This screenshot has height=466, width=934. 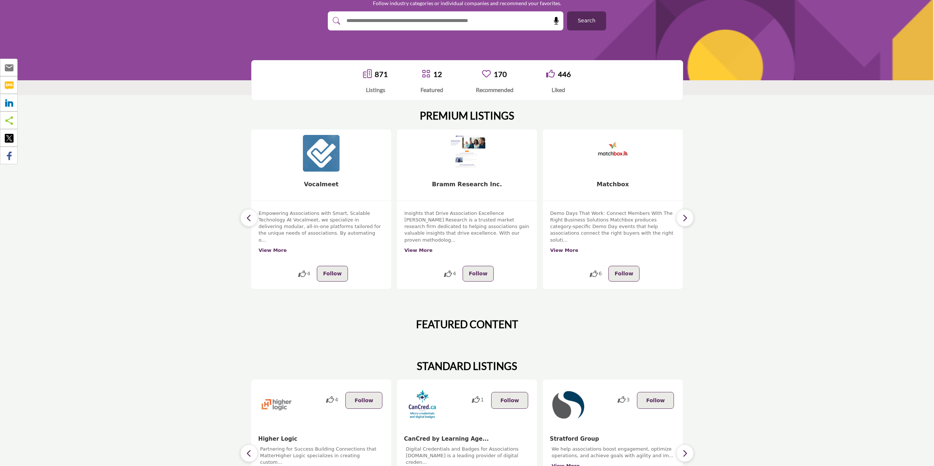 I want to click on div: Recommended, so click(x=495, y=90).